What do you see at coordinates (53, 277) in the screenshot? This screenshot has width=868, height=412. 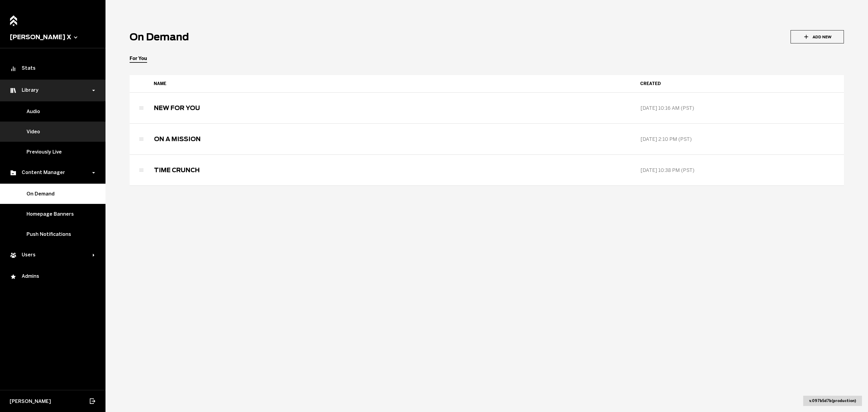 I see `div: Admins` at bounding box center [53, 277].